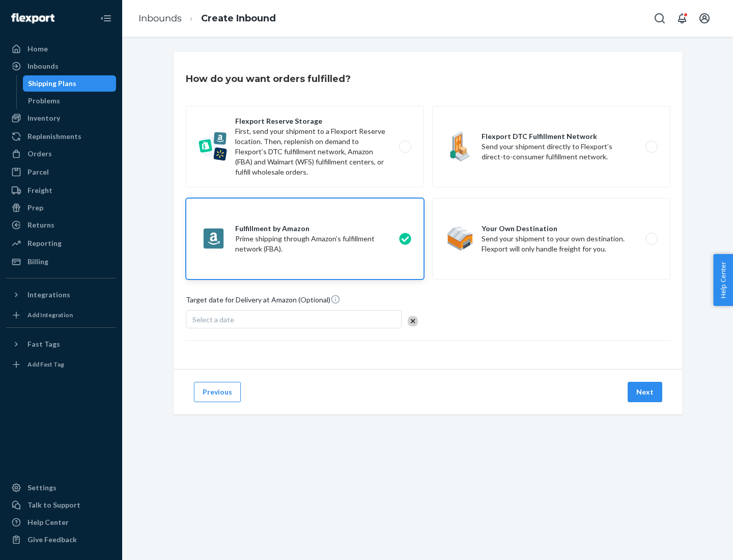  I want to click on div: Problems, so click(44, 101).